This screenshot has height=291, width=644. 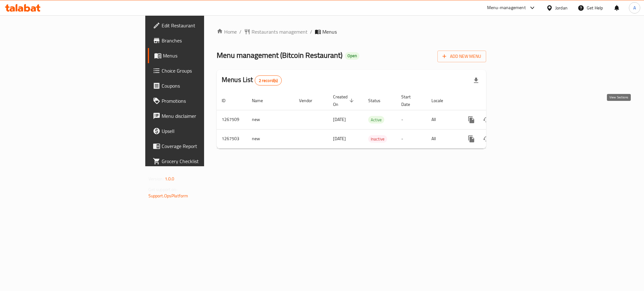 I want to click on span: Add New Menu, so click(x=461, y=56).